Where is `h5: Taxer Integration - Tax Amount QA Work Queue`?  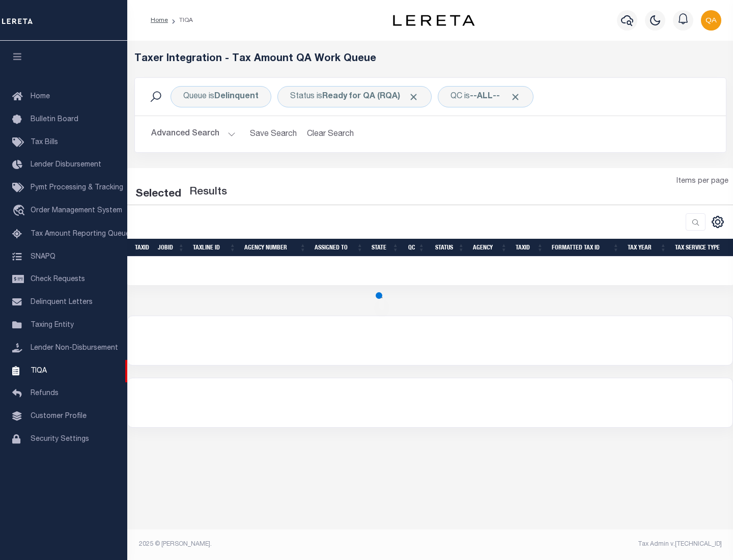
h5: Taxer Integration - Tax Amount QA Work Queue is located at coordinates (431, 59).